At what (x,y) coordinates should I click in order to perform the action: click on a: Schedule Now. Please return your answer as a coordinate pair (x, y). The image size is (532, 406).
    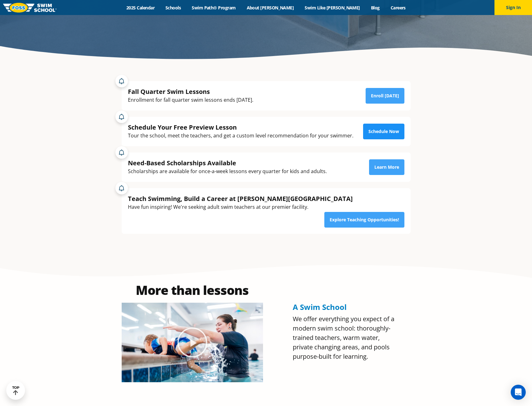
    Looking at the image, I should click on (384, 131).